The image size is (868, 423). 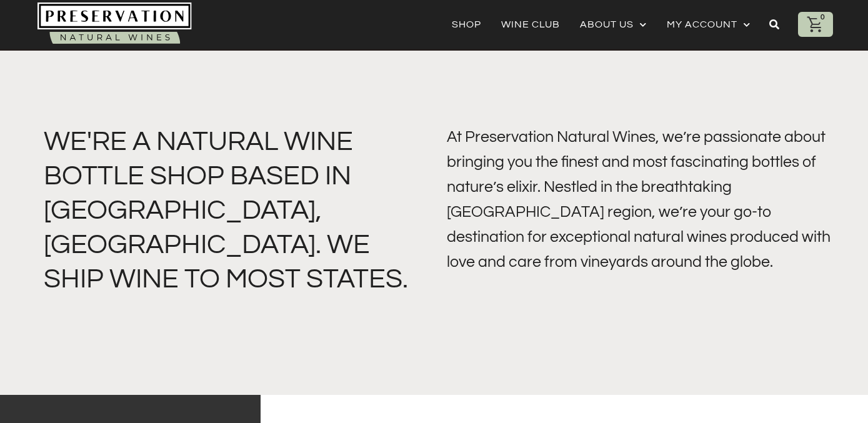 What do you see at coordinates (822, 17) in the screenshot?
I see `div: 0` at bounding box center [822, 17].